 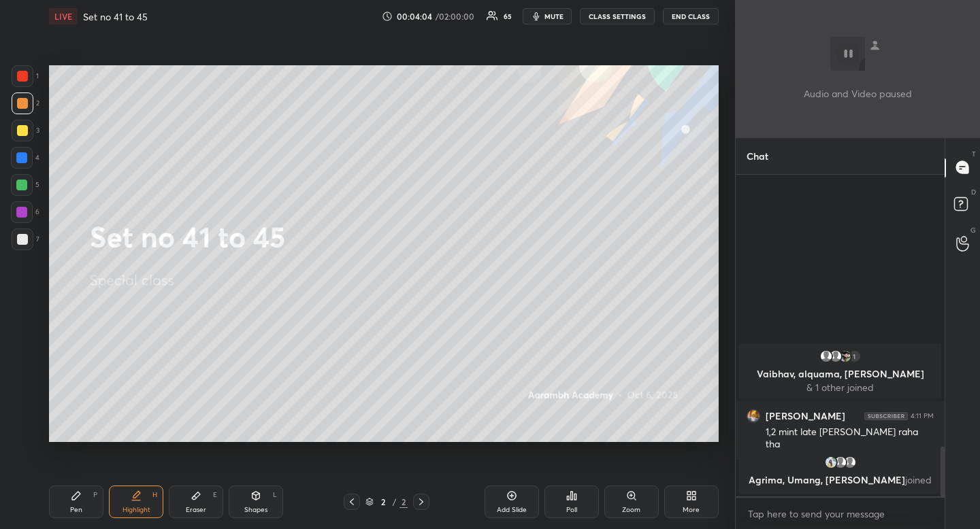 I want to click on button: CLASS SETTINGS, so click(x=617, y=17).